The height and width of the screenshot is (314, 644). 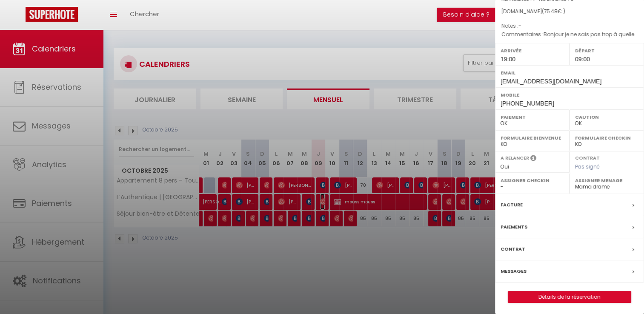 What do you see at coordinates (569, 297) in the screenshot?
I see `a: Détails de la réservation` at bounding box center [569, 297].